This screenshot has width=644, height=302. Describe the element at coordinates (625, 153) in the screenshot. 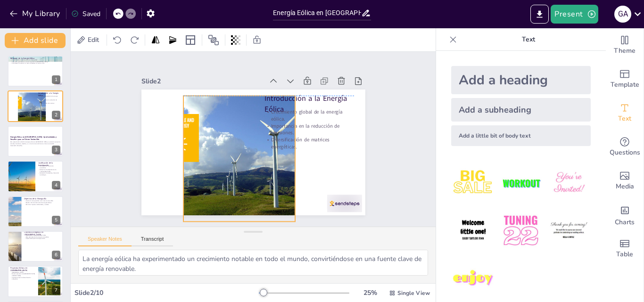

I see `span: Questions` at that location.